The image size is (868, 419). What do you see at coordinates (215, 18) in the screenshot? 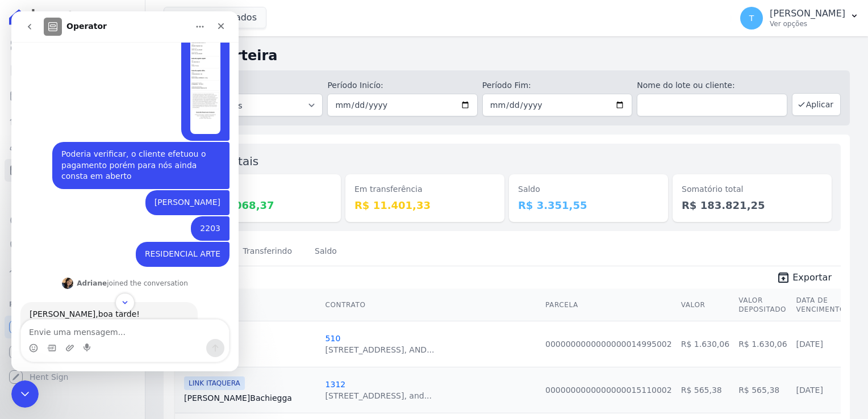
I see `button: 7 selecionados` at bounding box center [215, 18].